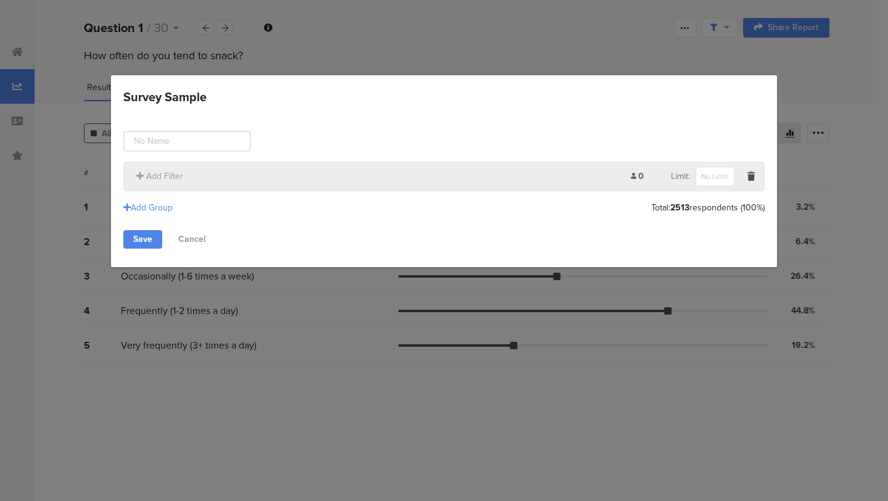  What do you see at coordinates (679, 207) in the screenshot?
I see `b: 2513` at bounding box center [679, 207].